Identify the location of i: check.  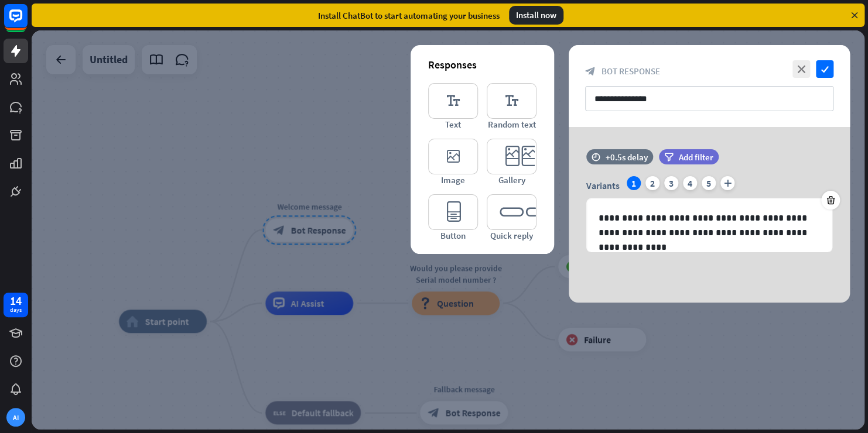
(824, 69).